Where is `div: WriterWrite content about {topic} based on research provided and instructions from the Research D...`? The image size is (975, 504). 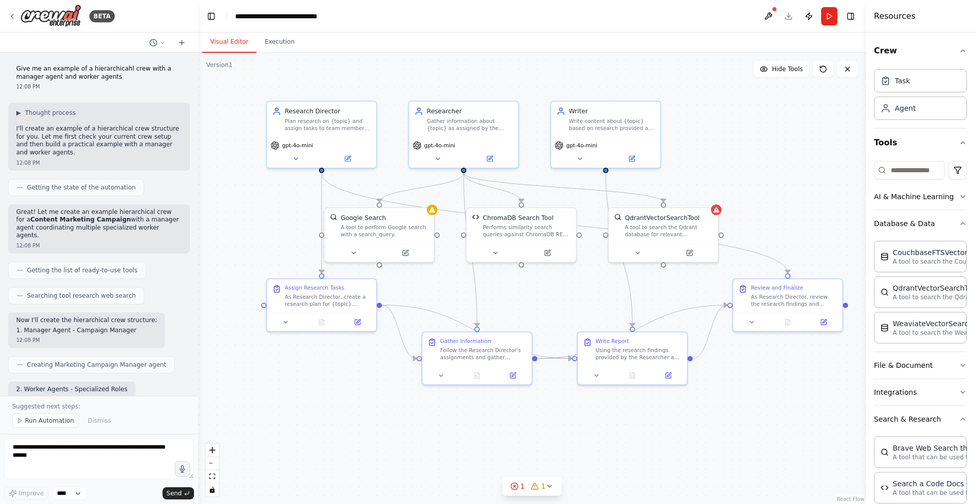 div: WriterWrite content about {topic} based on research provided and instructions from the Research D... is located at coordinates (606, 135).